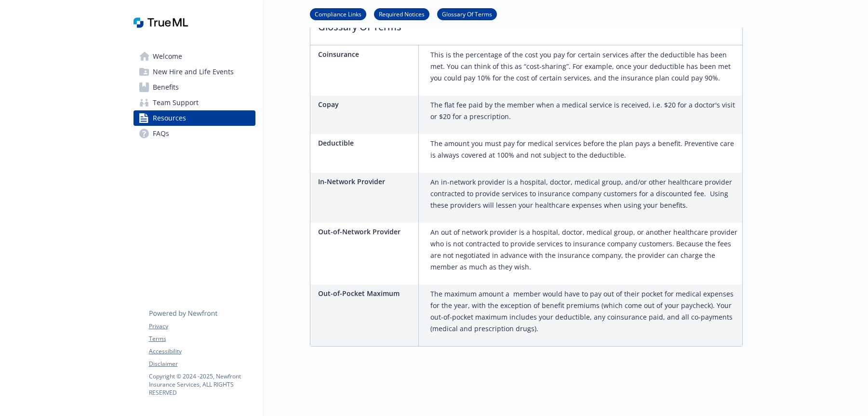 This screenshot has width=868, height=416. I want to click on a: New Hire and Life Events, so click(194, 72).